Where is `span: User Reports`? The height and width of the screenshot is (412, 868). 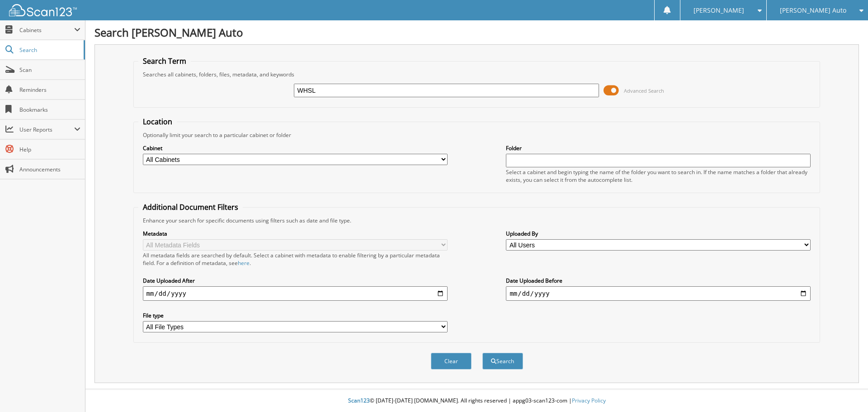
span: User Reports is located at coordinates (47, 129).